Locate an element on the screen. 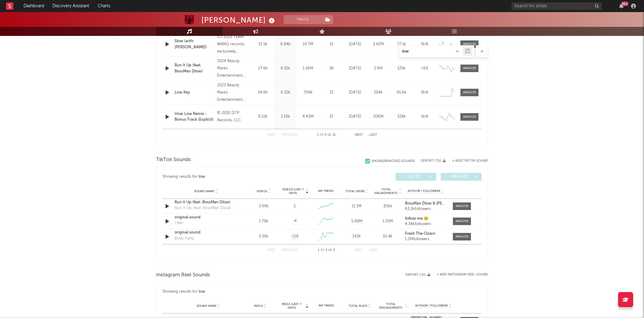 This screenshot has width=644, height=318. div: 1 3 3 is located at coordinates (326, 250).